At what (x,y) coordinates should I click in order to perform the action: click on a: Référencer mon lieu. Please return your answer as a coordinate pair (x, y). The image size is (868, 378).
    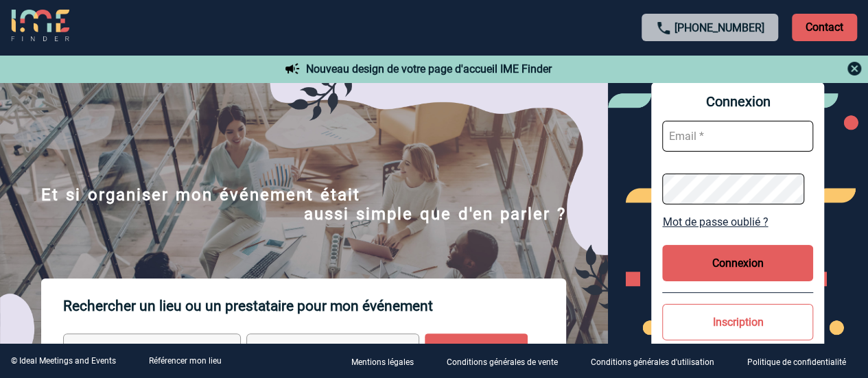
    Looking at the image, I should click on (185, 361).